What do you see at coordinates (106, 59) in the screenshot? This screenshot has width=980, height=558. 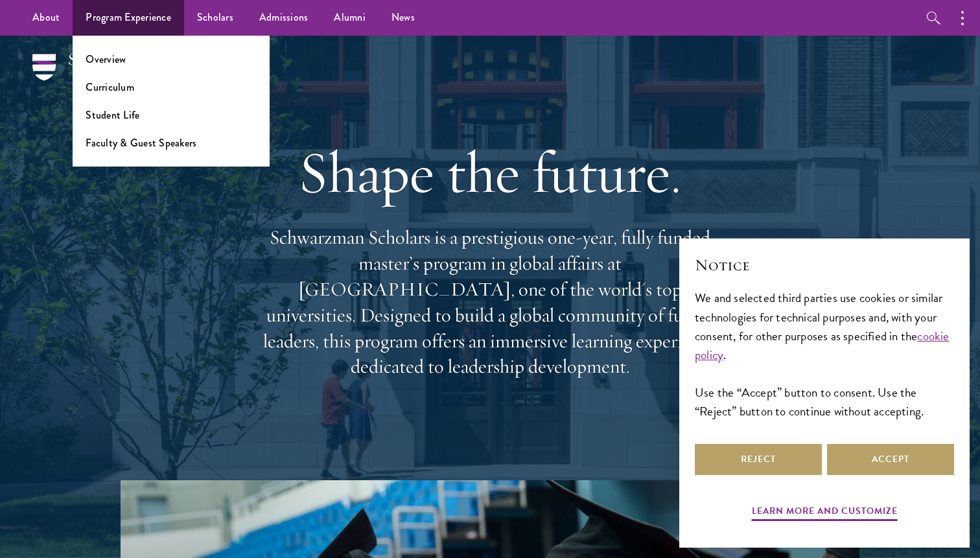 I see `a: Overview` at bounding box center [106, 59].